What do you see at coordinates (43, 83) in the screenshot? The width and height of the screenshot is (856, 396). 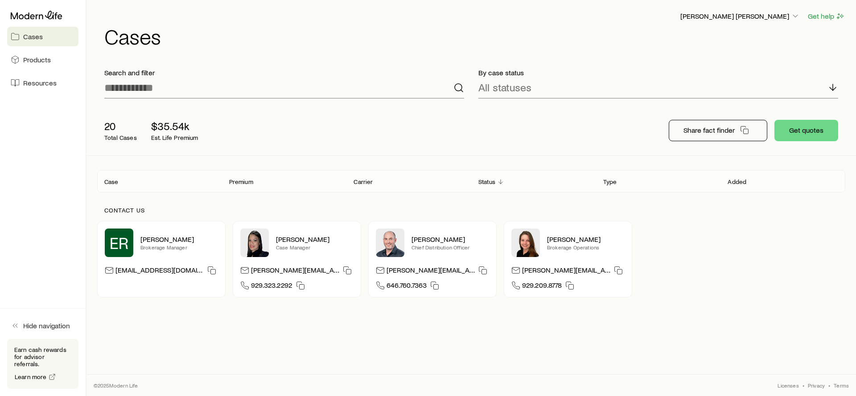 I see `a: Resources` at bounding box center [43, 83].